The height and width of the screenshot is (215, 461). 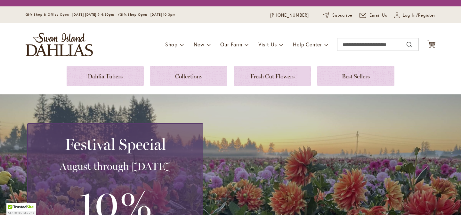 I want to click on h2: Festival Special, so click(x=115, y=144).